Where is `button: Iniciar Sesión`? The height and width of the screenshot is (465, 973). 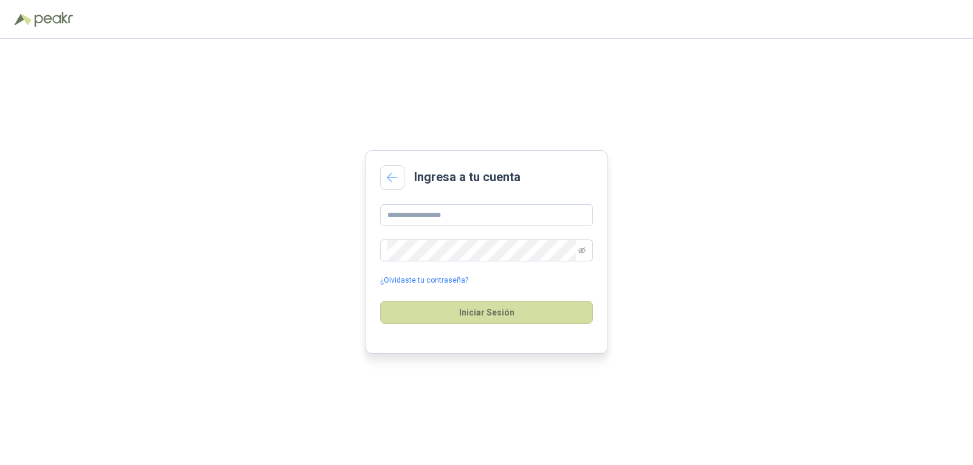 button: Iniciar Sesión is located at coordinates (486, 312).